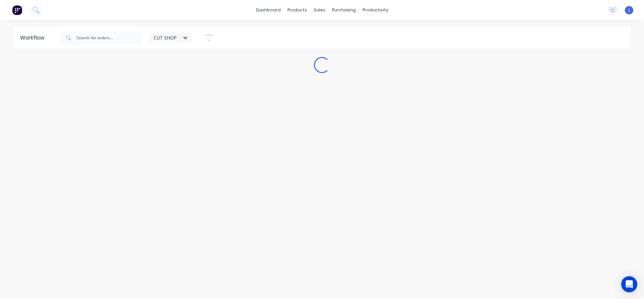 Image resolution: width=644 pixels, height=299 pixels. Describe the element at coordinates (17, 10) in the screenshot. I see `img: Factory` at that location.